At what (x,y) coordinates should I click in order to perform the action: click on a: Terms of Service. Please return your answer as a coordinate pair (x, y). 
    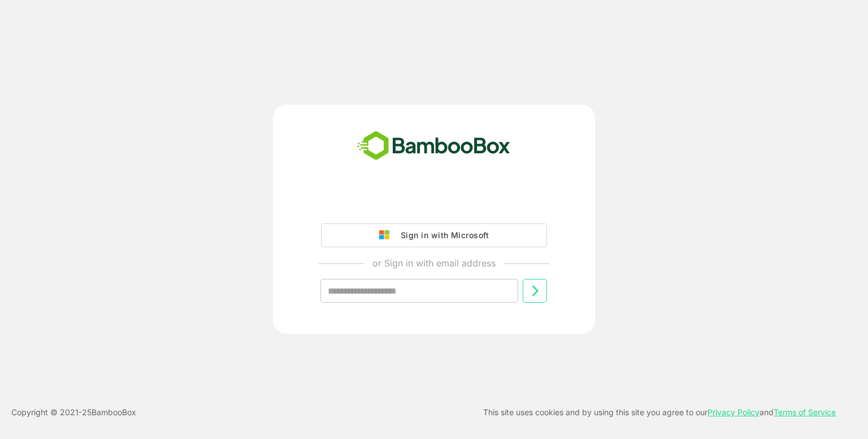
    Looking at the image, I should click on (805, 412).